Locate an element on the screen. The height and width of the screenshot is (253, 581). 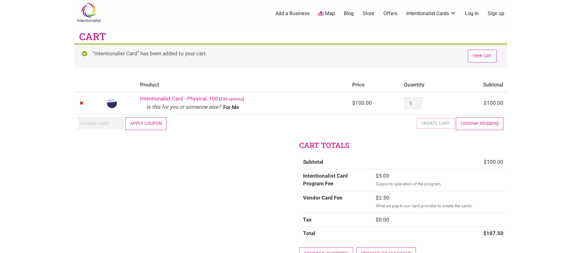
bdi: 0.00 is located at coordinates (383, 220).